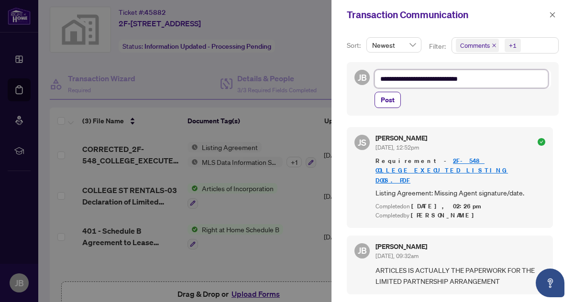 Image resolution: width=574 pixels, height=302 pixels. Describe the element at coordinates (460, 171) in the screenshot. I see `span: Requirement -` at that location.